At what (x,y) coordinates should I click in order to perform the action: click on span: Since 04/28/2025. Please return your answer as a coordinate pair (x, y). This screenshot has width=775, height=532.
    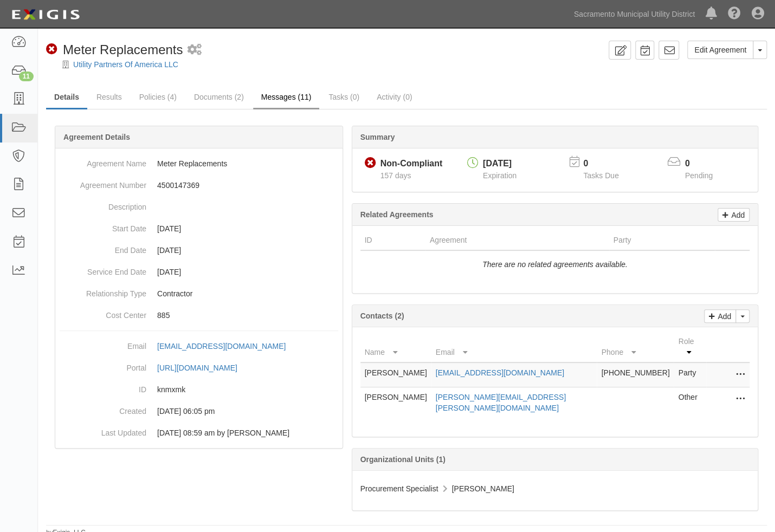
    Looking at the image, I should click on (396, 175).